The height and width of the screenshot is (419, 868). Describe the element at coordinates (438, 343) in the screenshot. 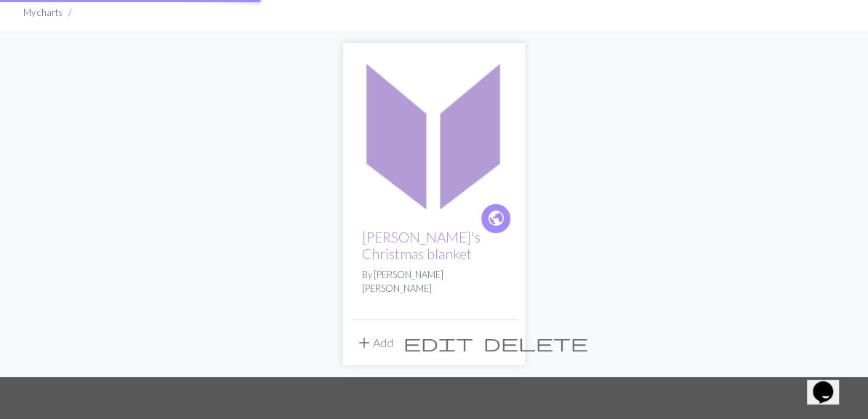

I see `button: Edit` at that location.